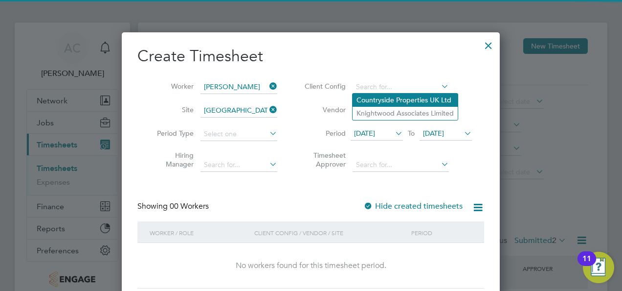 This screenshot has height=291, width=622. What do you see at coordinates (587, 265) in the screenshot?
I see `div: 11` at bounding box center [587, 265].